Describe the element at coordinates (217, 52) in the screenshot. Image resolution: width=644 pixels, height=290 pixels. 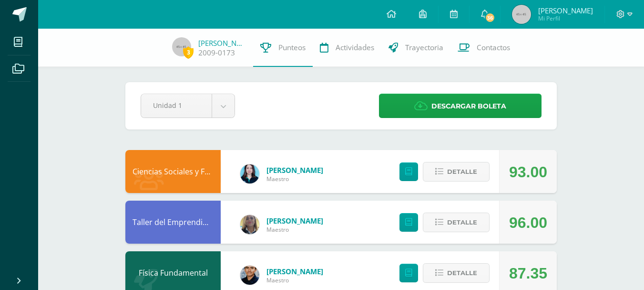
I see `a: 2009-0173` at that location.